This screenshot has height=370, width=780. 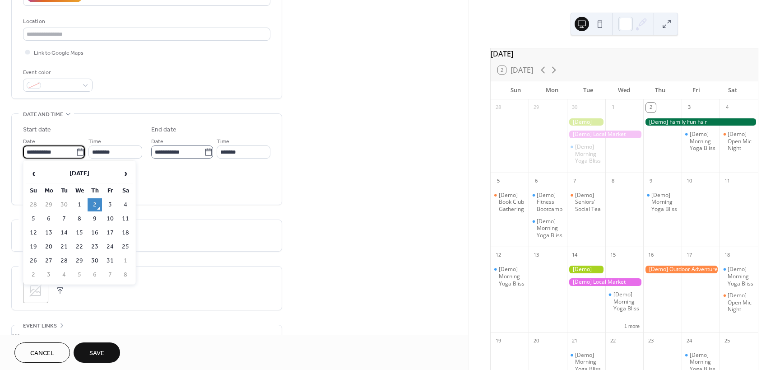 I want to click on div: [Demo] Fitness Bootcamp, so click(x=548, y=202).